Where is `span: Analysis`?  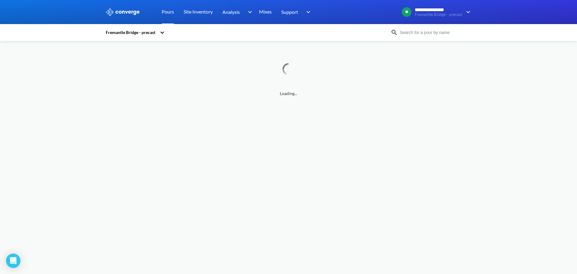 span: Analysis is located at coordinates (231, 12).